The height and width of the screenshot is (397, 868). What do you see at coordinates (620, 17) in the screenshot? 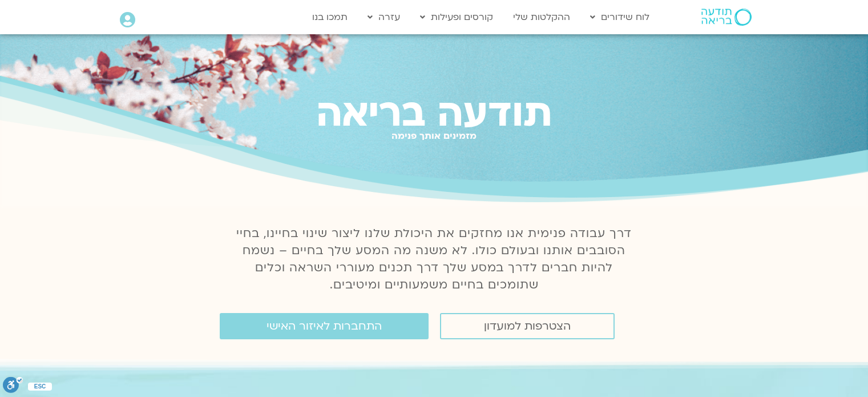
I see `a: לוח שידורים` at bounding box center [620, 17].